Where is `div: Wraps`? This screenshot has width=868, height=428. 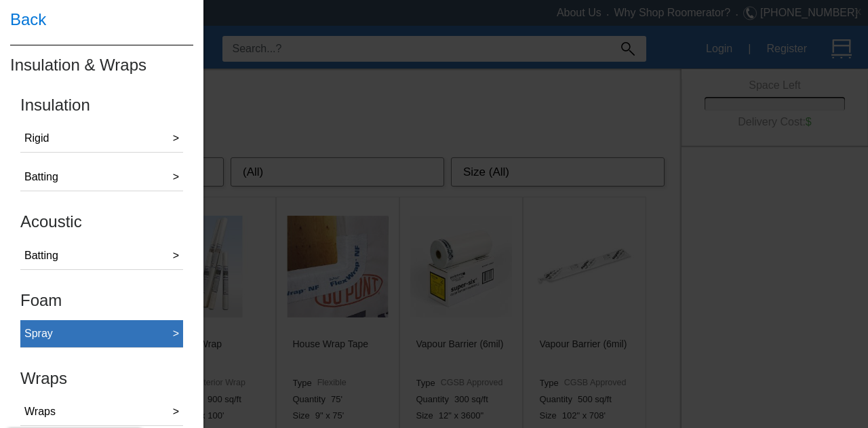 div: Wraps is located at coordinates (40, 412).